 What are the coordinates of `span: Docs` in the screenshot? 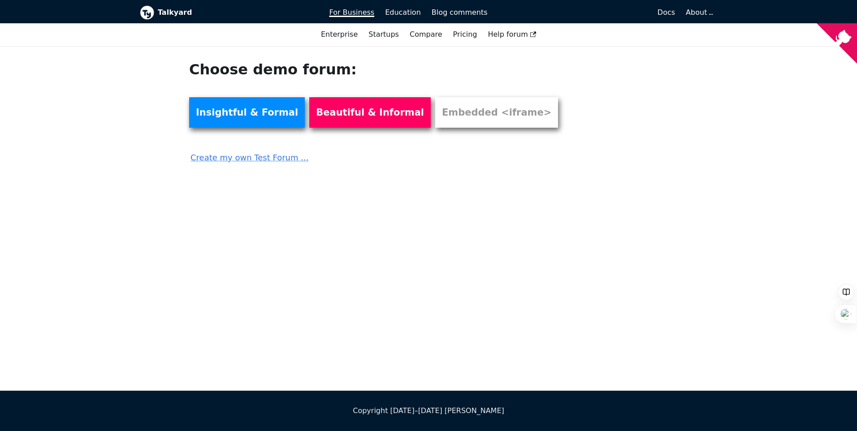 It's located at (666, 12).